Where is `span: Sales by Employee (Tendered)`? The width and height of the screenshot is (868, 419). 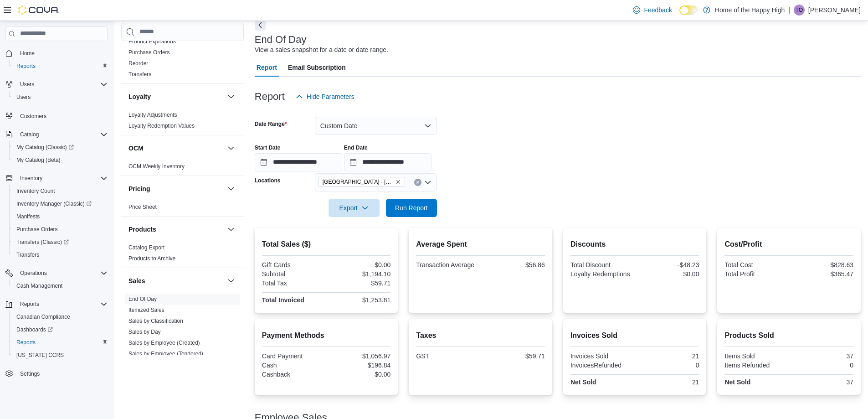 span: Sales by Employee (Tendered) is located at coordinates (166, 354).